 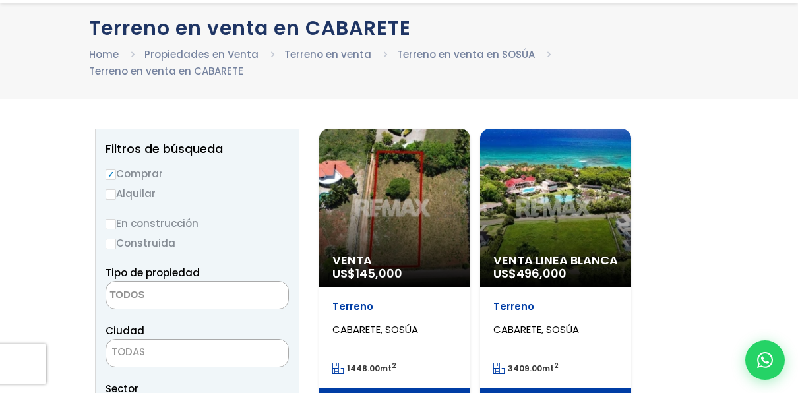 I want to click on h1: Terreno en venta en CABARETE, so click(x=399, y=28).